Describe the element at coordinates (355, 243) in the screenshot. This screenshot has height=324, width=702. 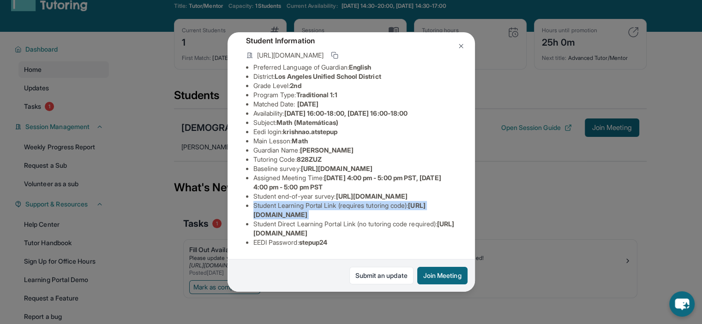
I see `li: EEDI Password :` at that location.